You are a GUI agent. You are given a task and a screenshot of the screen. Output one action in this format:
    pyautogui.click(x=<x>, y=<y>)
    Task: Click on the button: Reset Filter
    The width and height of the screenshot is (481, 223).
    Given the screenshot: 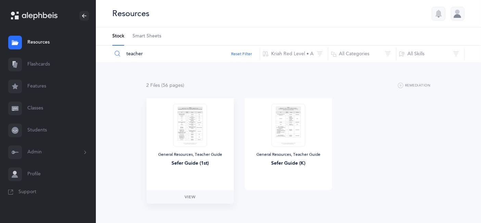 What is the action you would take?
    pyautogui.click(x=241, y=54)
    